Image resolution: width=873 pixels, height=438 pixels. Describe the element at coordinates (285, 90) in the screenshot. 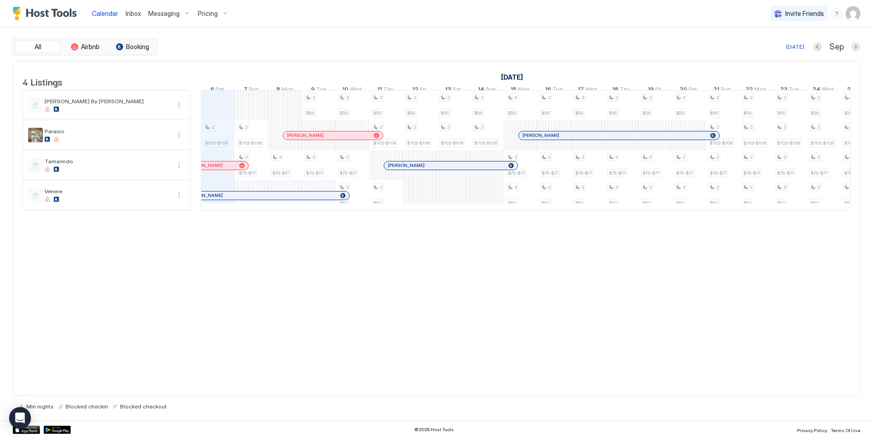

I see `a: September 8, 2025` at that location.